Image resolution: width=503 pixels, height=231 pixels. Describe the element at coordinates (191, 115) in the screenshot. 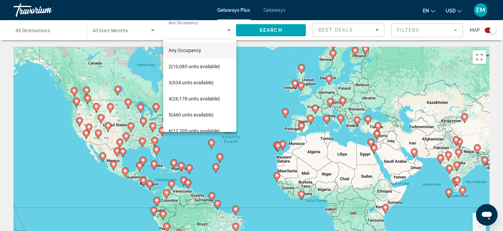

I see `span: 5 (460 units available)` at that location.